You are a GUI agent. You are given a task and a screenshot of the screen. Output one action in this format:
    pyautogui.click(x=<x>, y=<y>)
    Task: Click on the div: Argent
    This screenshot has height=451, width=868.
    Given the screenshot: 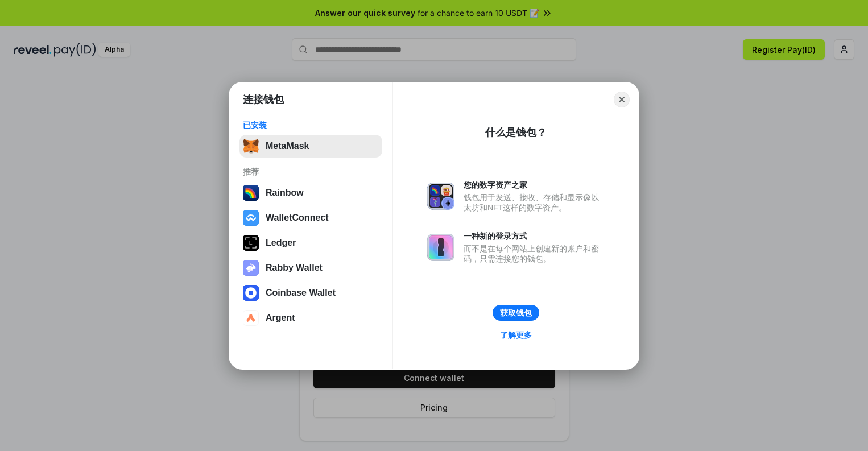 What is the action you would take?
    pyautogui.click(x=280, y=318)
    